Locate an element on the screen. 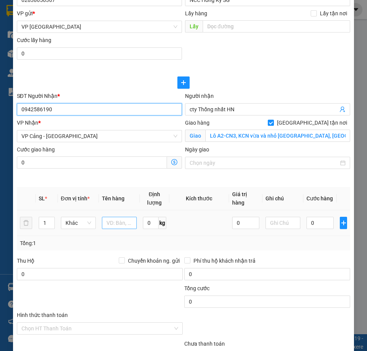  span: Khác is located at coordinates (78, 223).